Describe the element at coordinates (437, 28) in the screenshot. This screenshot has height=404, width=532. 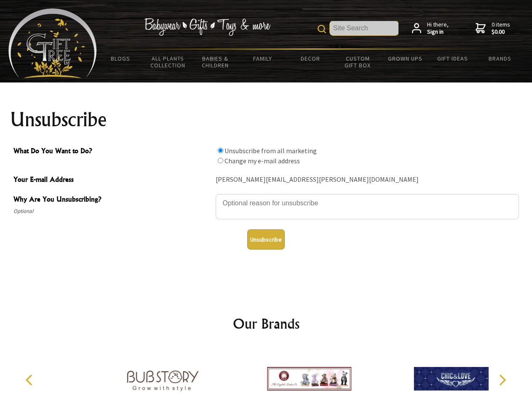
I see `span: Hi there,` at that location.